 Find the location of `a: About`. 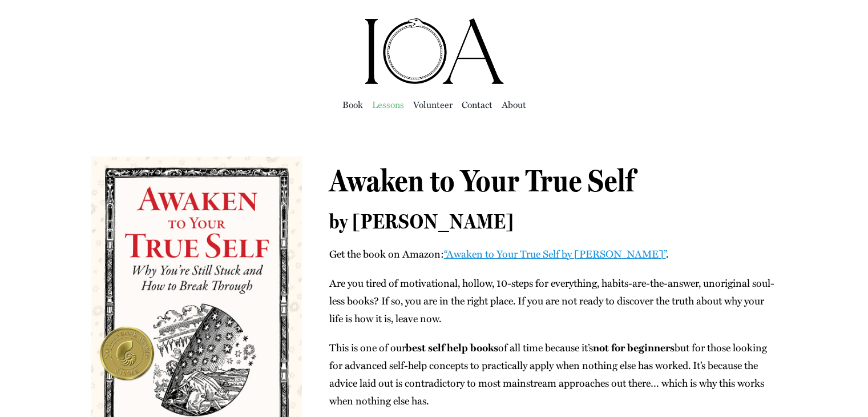

a: About is located at coordinates (513, 105).